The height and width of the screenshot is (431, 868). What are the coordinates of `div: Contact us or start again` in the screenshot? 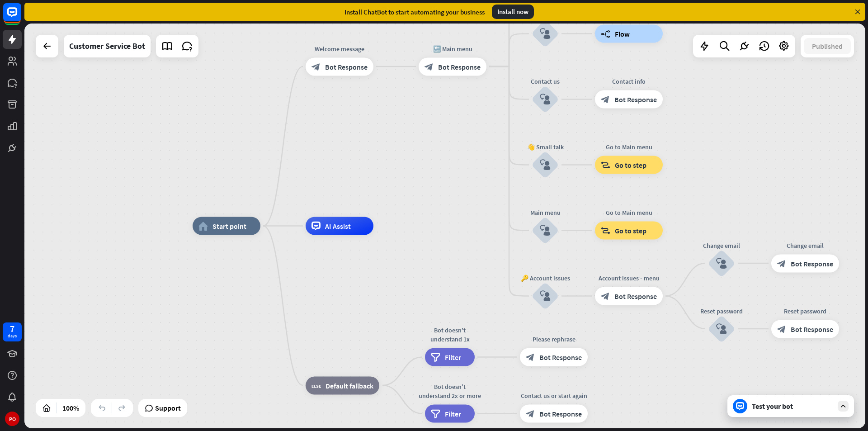 It's located at (554, 396).